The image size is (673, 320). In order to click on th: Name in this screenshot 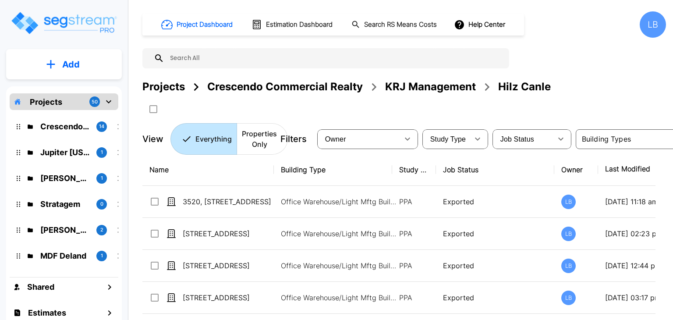, I will do `click(208, 170)`.